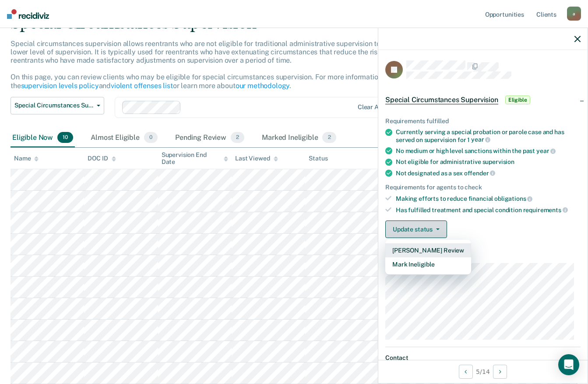 The image size is (588, 384). Describe the element at coordinates (150, 137) in the screenshot. I see `span: 0` at that location.